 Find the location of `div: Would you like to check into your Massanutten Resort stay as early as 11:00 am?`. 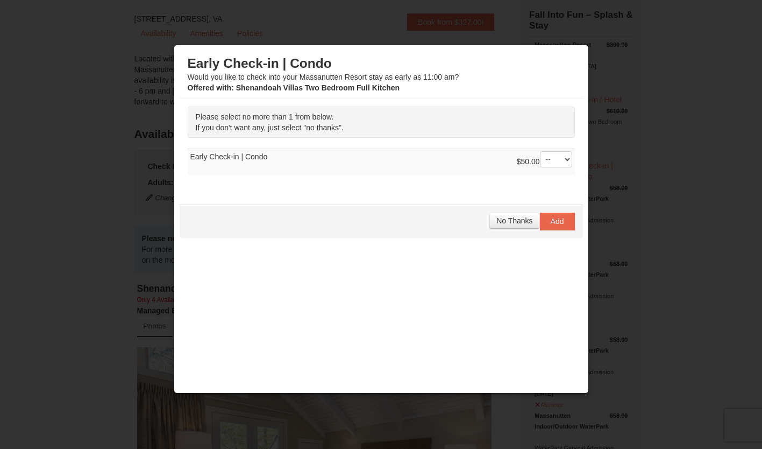

div: Would you like to check into your Massanutten Resort stay as early as 11:00 am? is located at coordinates (381, 74).